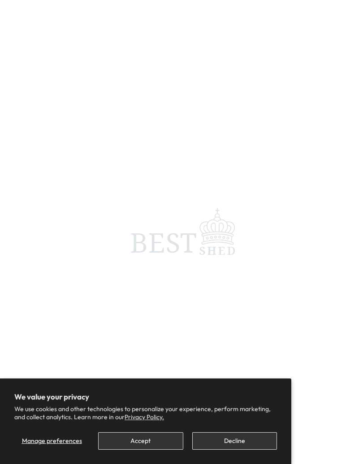  Describe the element at coordinates (145, 413) in the screenshot. I see `p: We use cookies and other technologies to personalize your experience, perform marketing, and coll...` at that location.